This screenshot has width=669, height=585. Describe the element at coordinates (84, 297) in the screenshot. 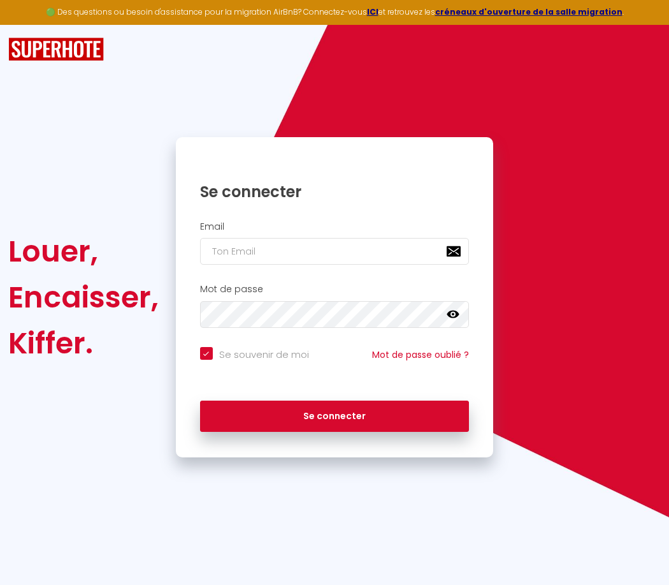

I see `div: Encaisser,` at that location.